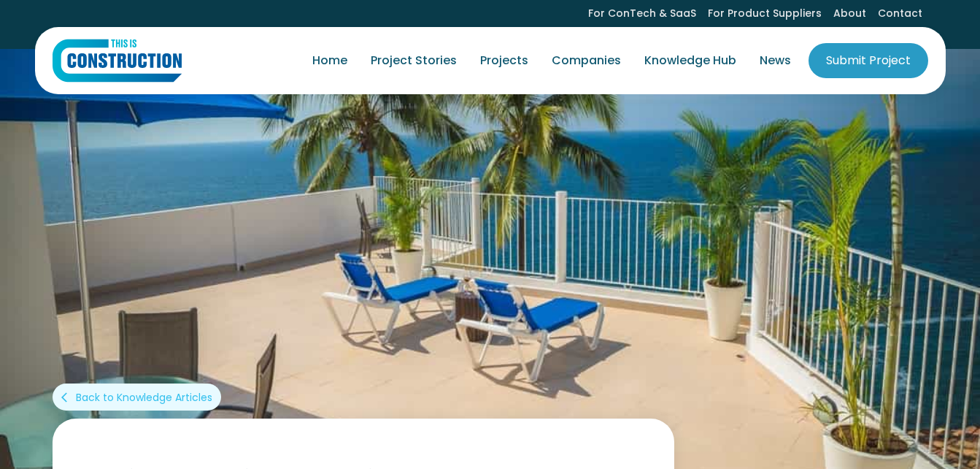  Describe the element at coordinates (330, 61) in the screenshot. I see `a: Home` at that location.